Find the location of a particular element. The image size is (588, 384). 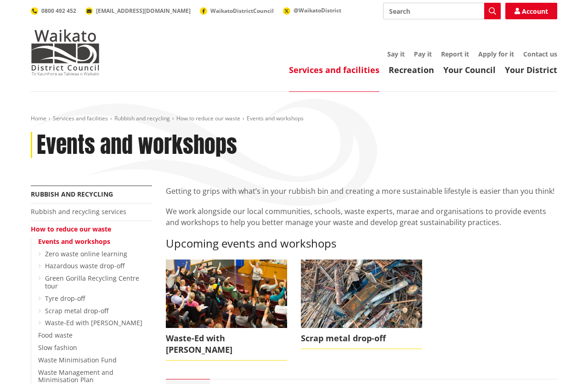

a: 0800 492 452 is located at coordinates (53, 11).